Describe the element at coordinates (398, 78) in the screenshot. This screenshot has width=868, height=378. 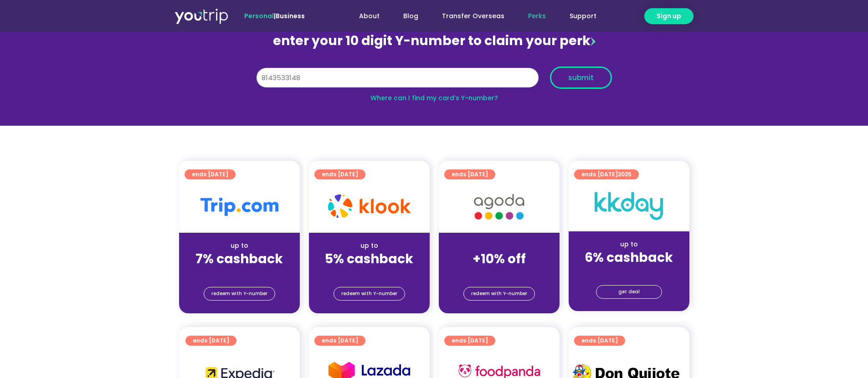
I see `input: 10 digit Y-number (e.g. 8123456789)` at that location.